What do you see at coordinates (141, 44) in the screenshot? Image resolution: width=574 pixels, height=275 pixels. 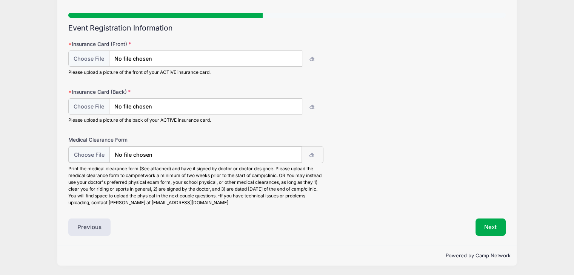 I see `label: Insurance Card (Front)` at bounding box center [141, 44].